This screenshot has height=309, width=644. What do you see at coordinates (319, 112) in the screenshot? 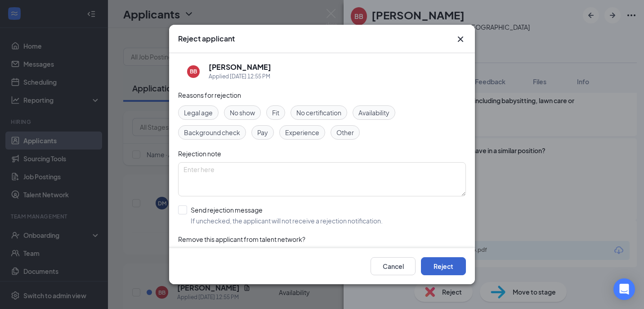
I see `span: No certification` at bounding box center [319, 112].